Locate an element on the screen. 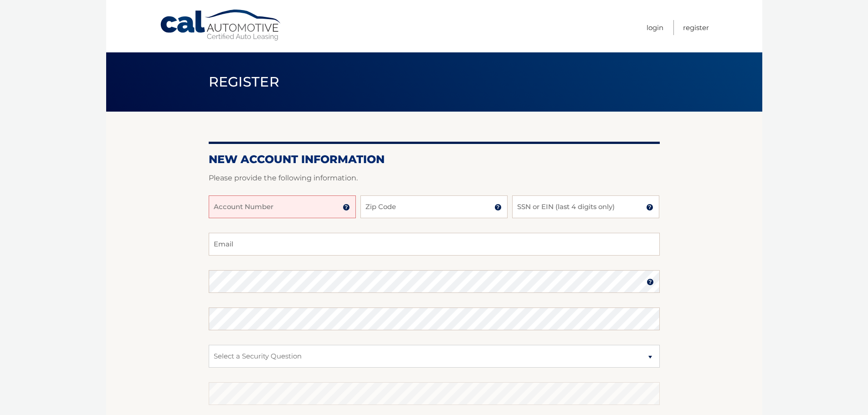  p: Please provide the following information. is located at coordinates (434, 178).